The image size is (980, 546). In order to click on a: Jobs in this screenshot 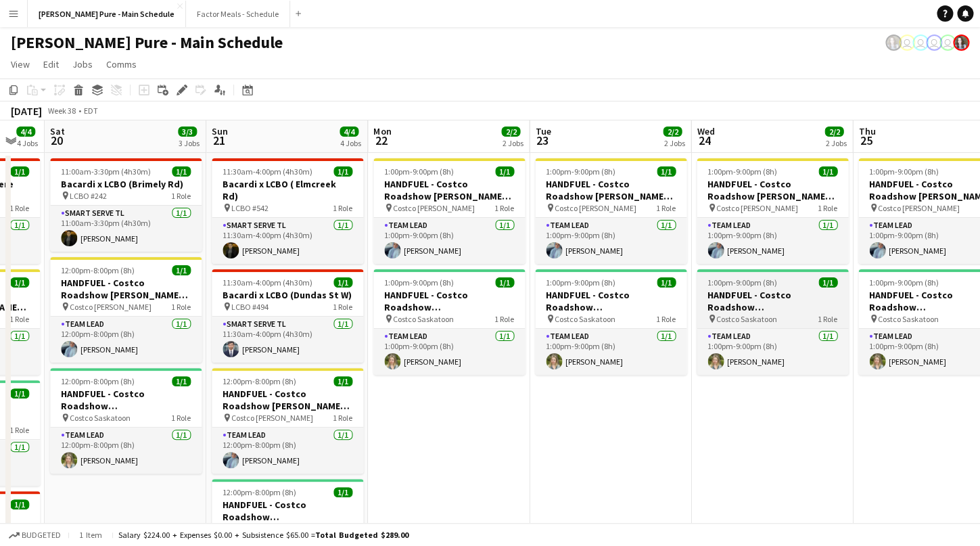, I will do `click(82, 64)`.